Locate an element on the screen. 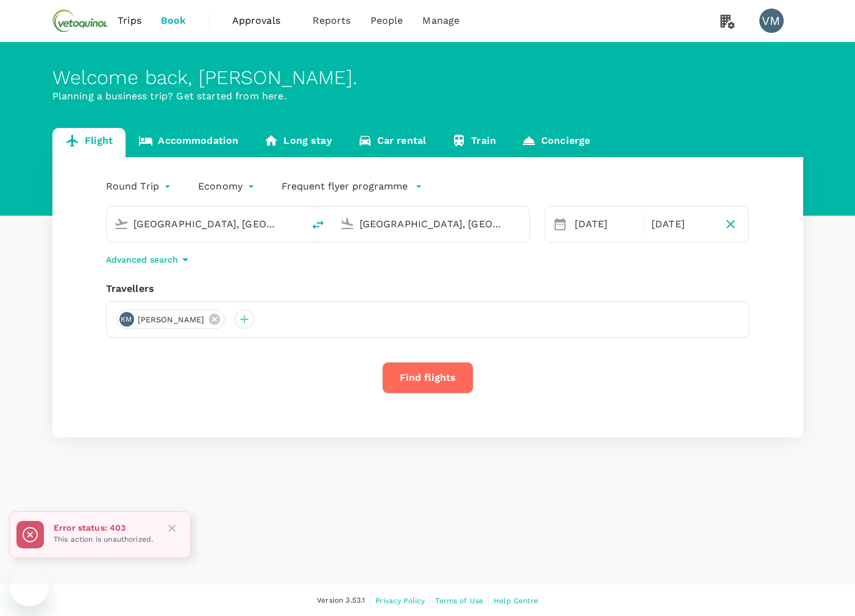  span: Book is located at coordinates (174, 21).